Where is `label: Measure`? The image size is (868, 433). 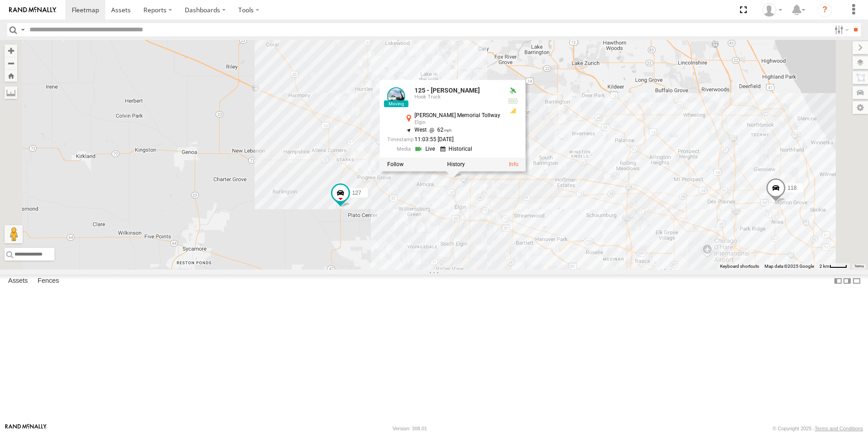
label: Measure is located at coordinates (11, 92).